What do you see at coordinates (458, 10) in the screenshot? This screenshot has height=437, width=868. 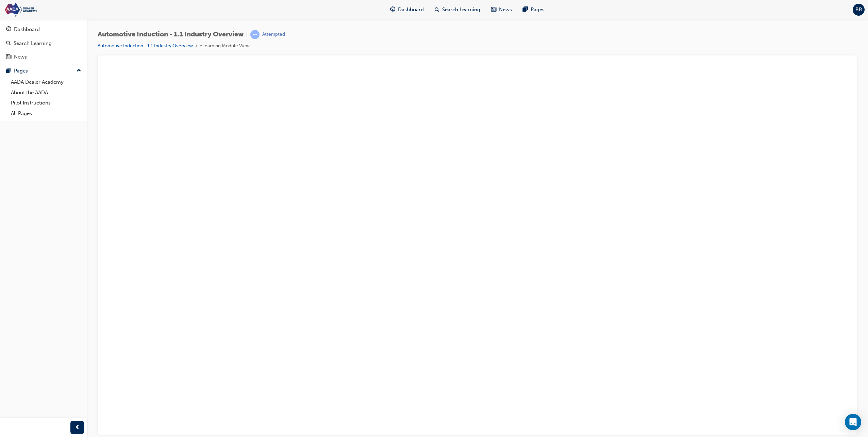 I see `a: search-iconSearch Learning` at bounding box center [458, 10].